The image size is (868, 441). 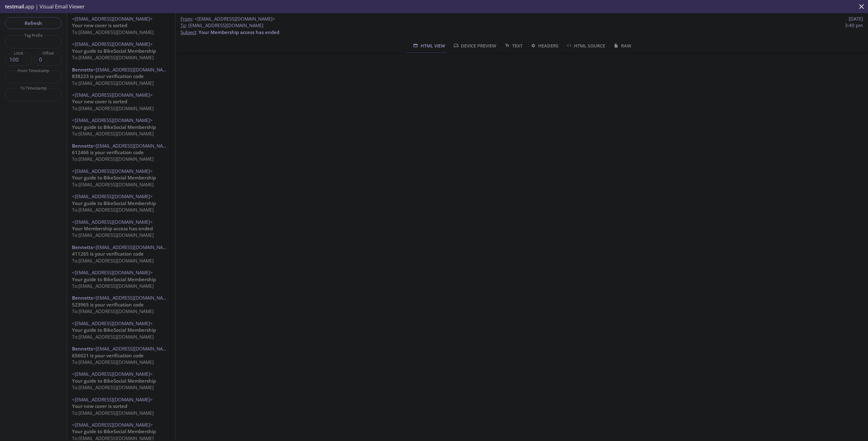 What do you see at coordinates (108, 305) in the screenshot?
I see `span: 523965 is your verification code` at bounding box center [108, 305].